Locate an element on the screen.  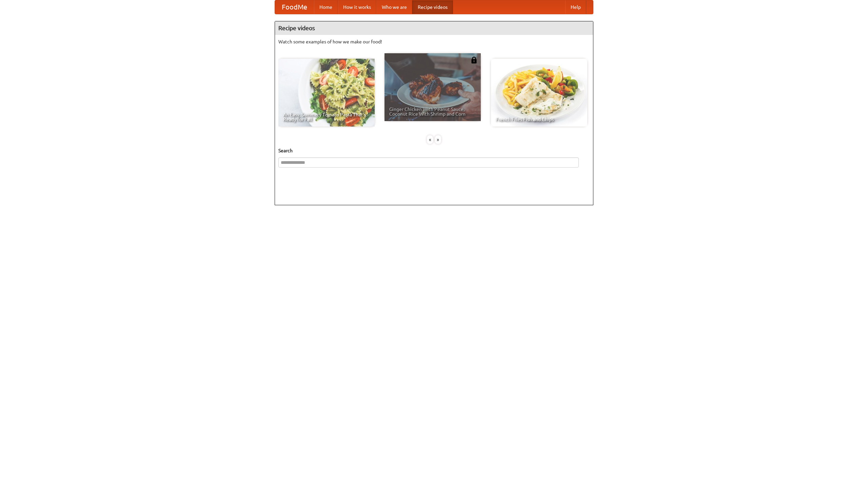
a: Who we are is located at coordinates (395, 7).